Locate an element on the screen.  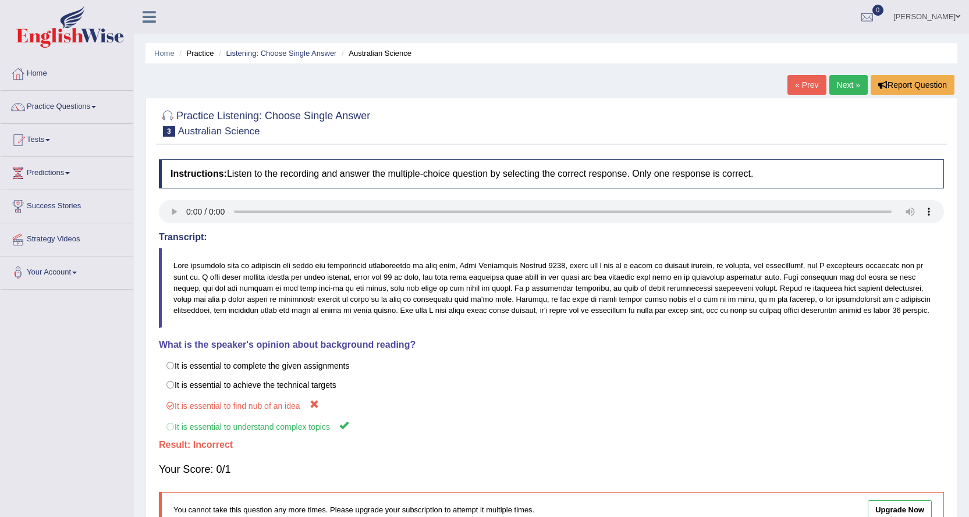
a: Next » is located at coordinates (848, 85).